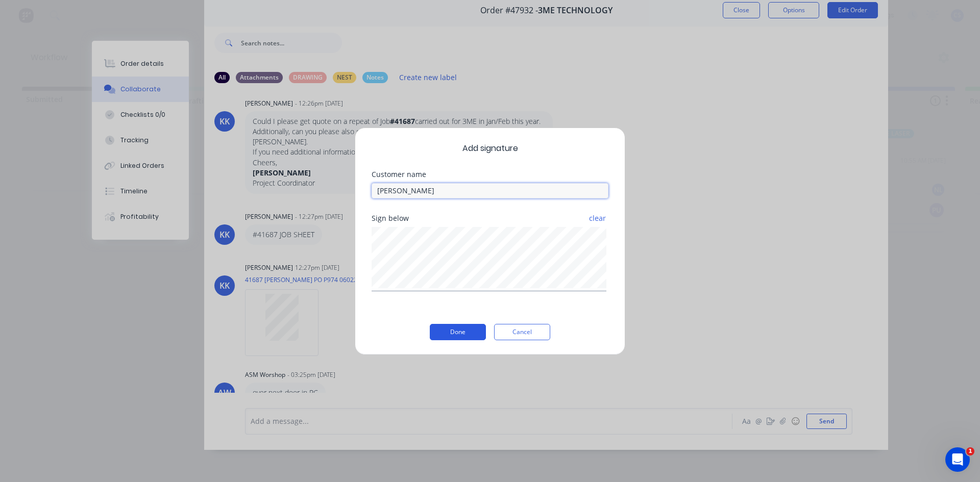 Image resolution: width=980 pixels, height=482 pixels. I want to click on span: 1, so click(970, 452).